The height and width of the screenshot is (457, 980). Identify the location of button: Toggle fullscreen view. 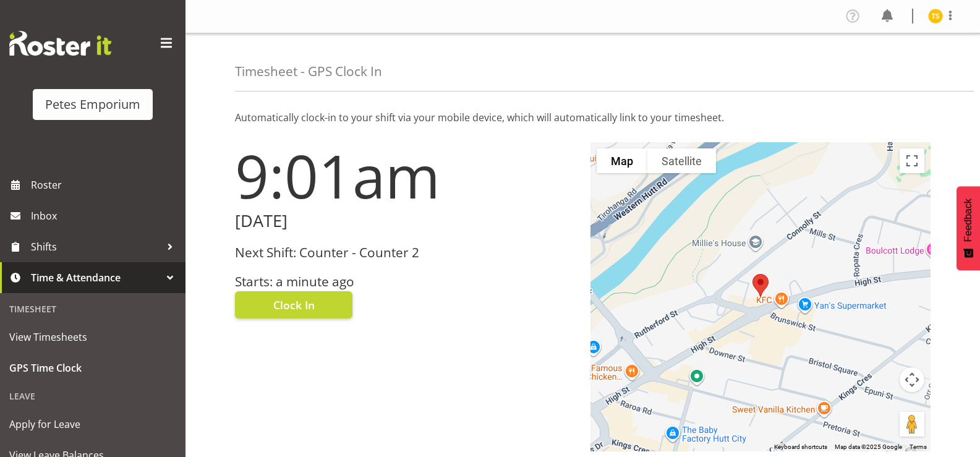
(912, 161).